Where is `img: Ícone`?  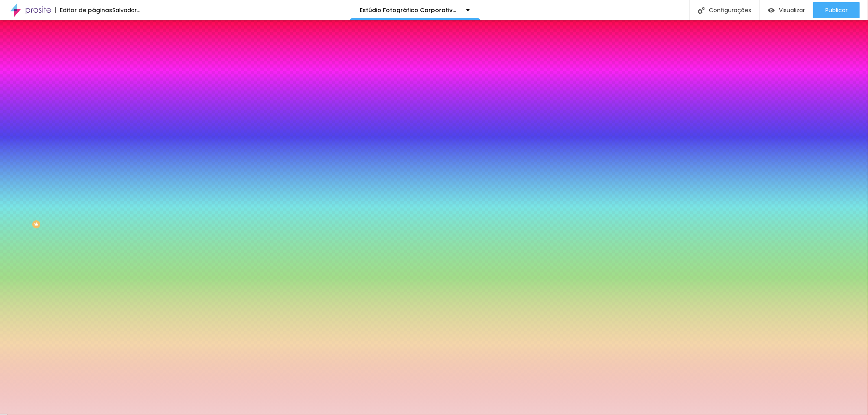 img: Ícone is located at coordinates (701, 10).